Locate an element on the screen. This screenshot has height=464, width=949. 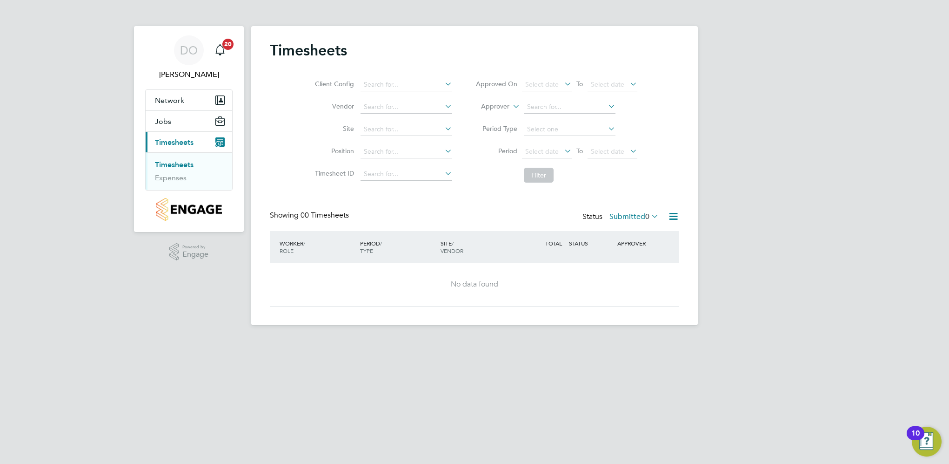
label: Site is located at coordinates (333, 128).